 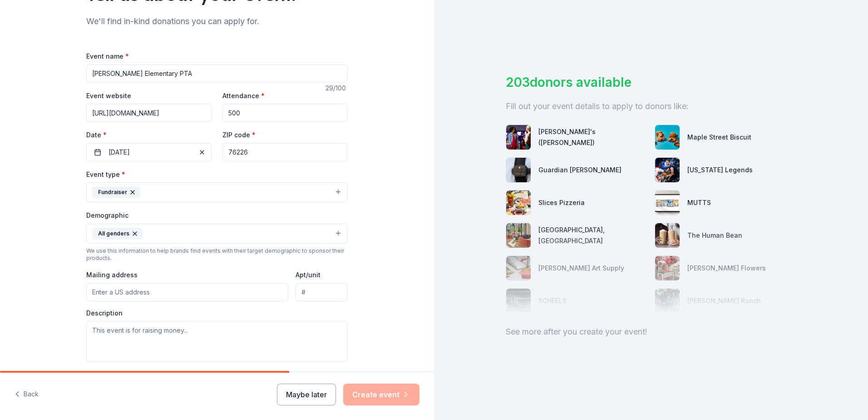 What do you see at coordinates (336, 88) in the screenshot?
I see `div: 29 /100` at bounding box center [336, 88].